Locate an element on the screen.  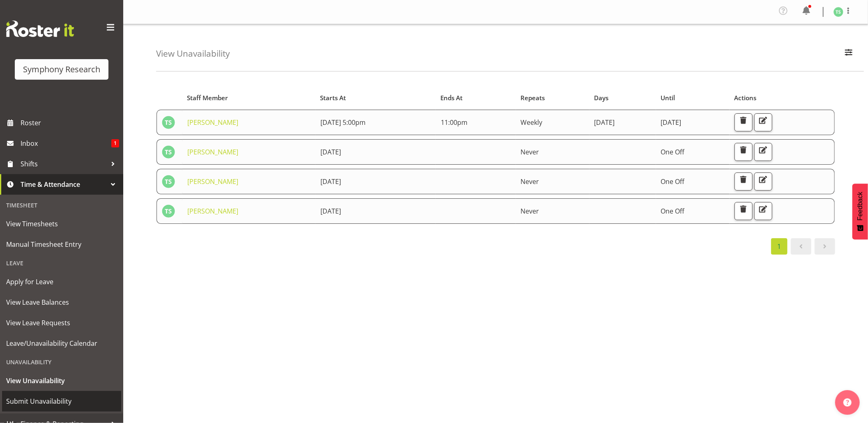
a: View Leave Requests is located at coordinates (61, 323).